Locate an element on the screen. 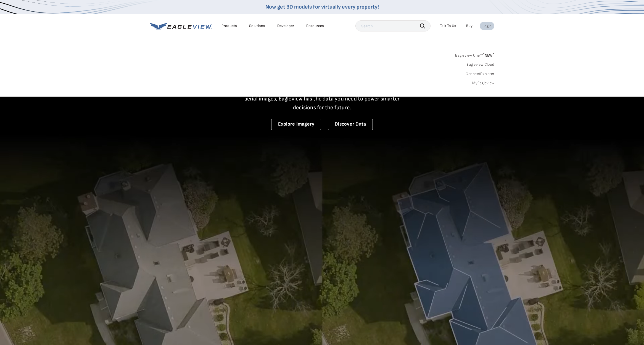  a: Eagleview One™*NEW* is located at coordinates (475, 54).